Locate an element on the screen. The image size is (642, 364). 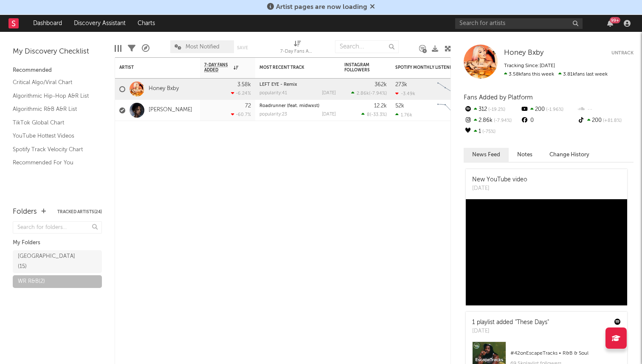
span: 3.58k fans this week is located at coordinates (529, 74).